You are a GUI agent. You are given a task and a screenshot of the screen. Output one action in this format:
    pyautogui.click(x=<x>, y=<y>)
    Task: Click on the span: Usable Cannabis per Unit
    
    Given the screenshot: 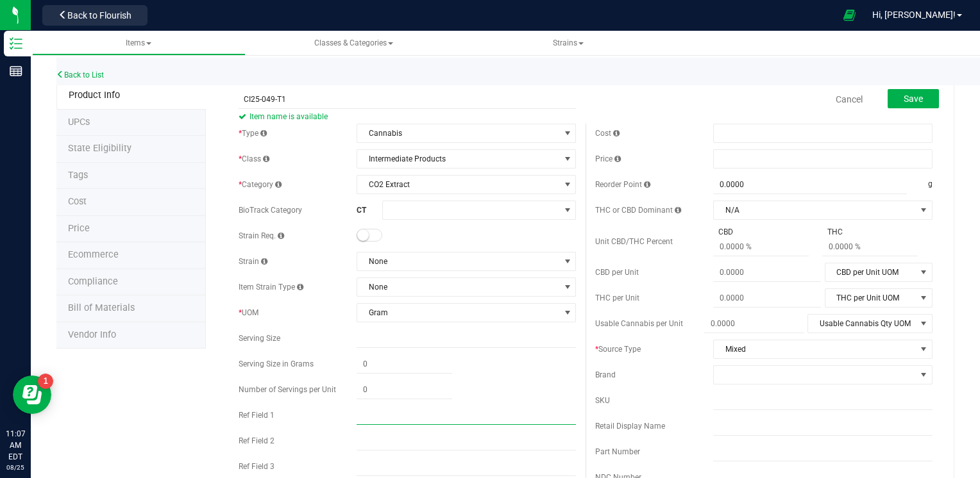 What is the action you would take?
    pyautogui.click(x=639, y=324)
    